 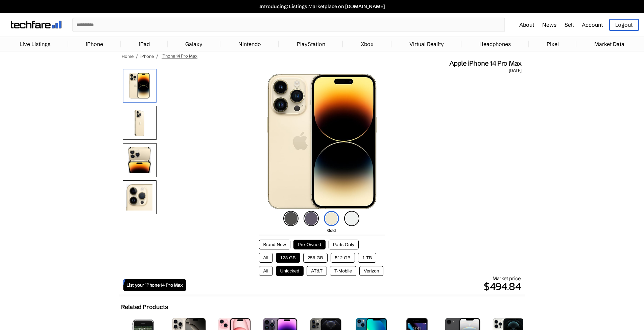 What do you see at coordinates (310, 244) in the screenshot?
I see `button: Pre-Owned` at bounding box center [310, 244].